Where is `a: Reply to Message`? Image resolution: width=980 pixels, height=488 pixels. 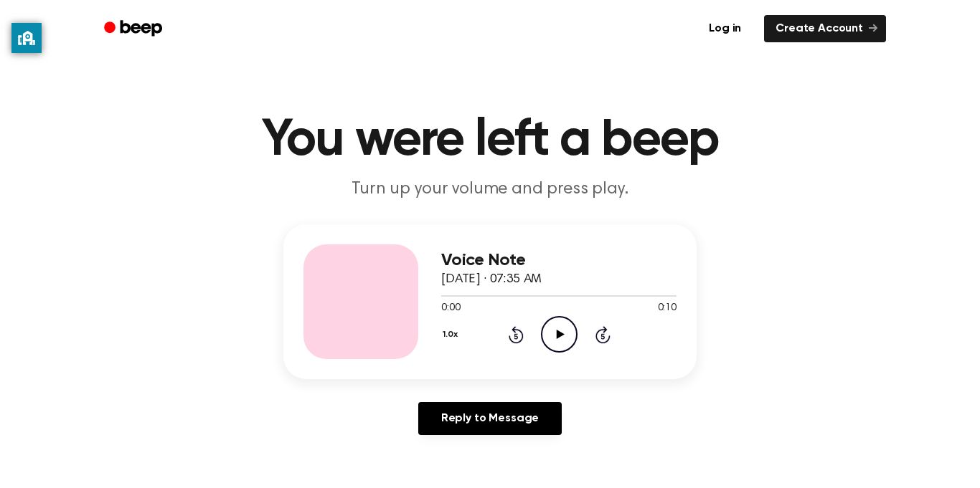 a: Reply to Message is located at coordinates (490, 419).